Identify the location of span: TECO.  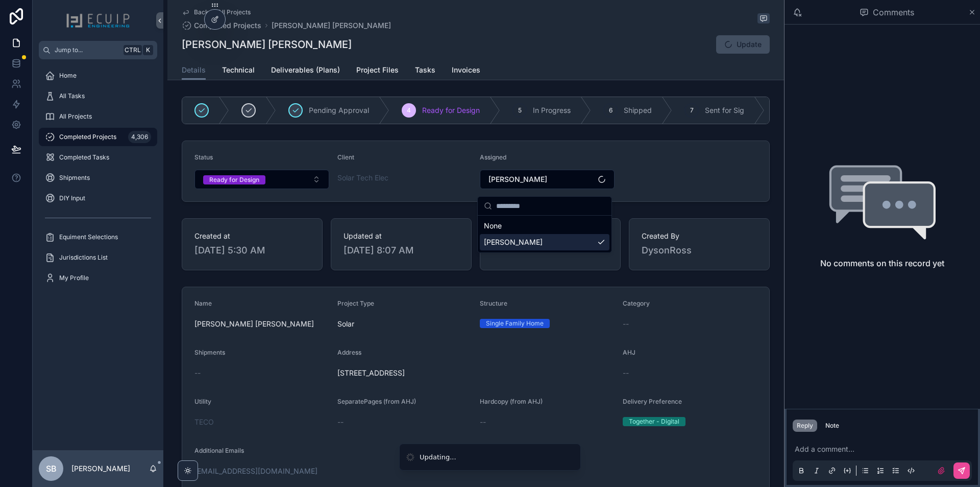
(204, 422).